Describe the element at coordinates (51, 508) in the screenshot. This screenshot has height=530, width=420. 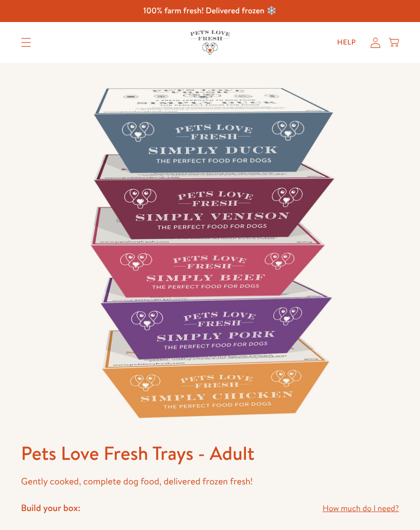
I see `h4: Build your box:` at that location.